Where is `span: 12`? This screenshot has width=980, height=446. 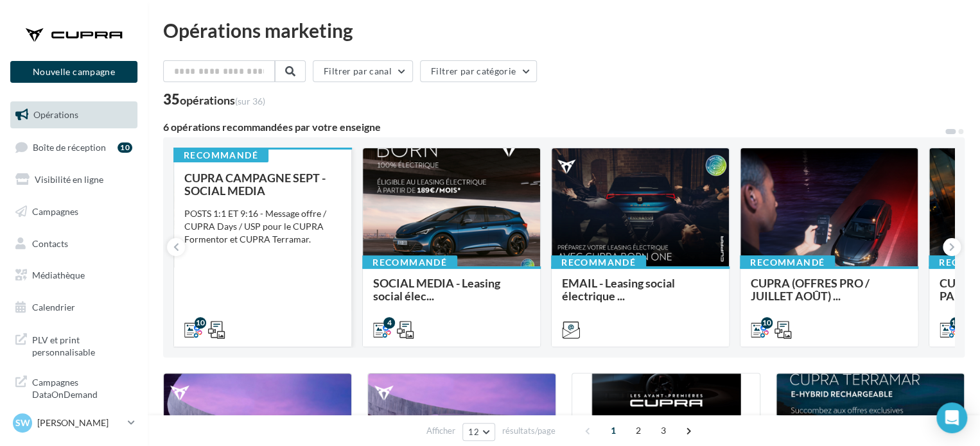 span: 12 is located at coordinates (473, 432).